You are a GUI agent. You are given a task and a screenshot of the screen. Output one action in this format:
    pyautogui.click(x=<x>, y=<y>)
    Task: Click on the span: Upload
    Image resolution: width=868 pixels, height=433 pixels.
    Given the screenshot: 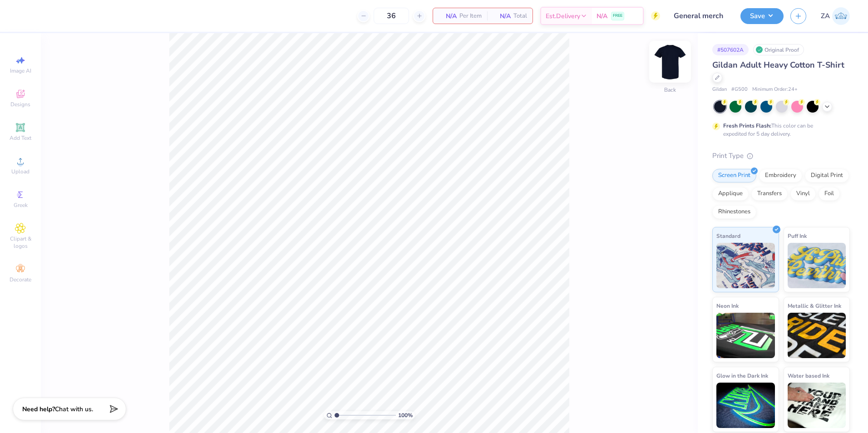 What is the action you would take?
    pyautogui.click(x=20, y=172)
    